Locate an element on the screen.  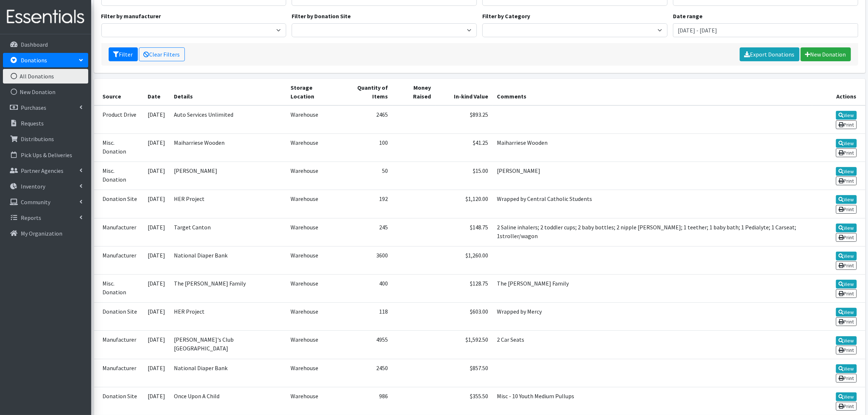
td: $355.50 is located at coordinates (464, 401).